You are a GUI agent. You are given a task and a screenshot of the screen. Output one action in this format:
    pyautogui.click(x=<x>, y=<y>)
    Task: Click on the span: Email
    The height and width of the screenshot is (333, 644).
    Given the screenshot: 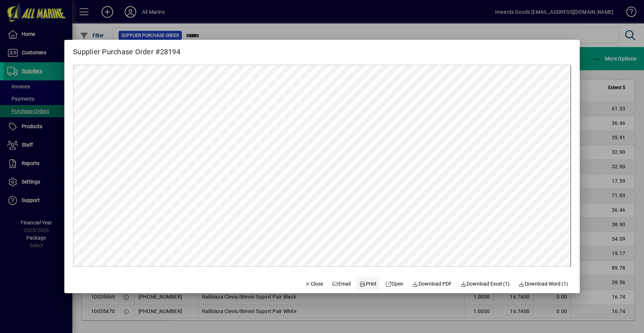 What is the action you would take?
    pyautogui.click(x=341, y=284)
    